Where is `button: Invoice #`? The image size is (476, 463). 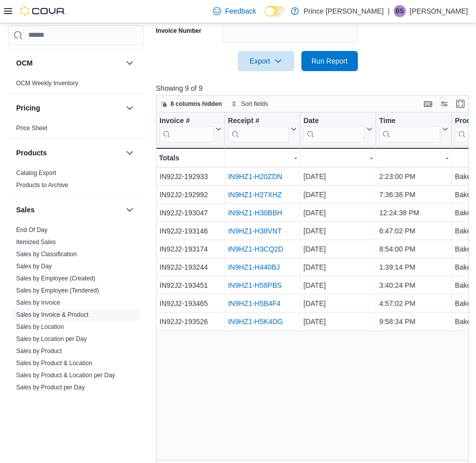
button: Invoice # is located at coordinates (190, 129).